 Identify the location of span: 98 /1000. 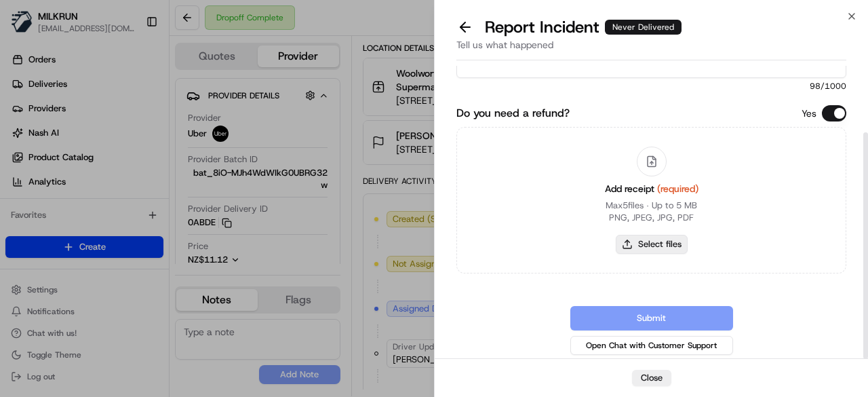
(651, 86).